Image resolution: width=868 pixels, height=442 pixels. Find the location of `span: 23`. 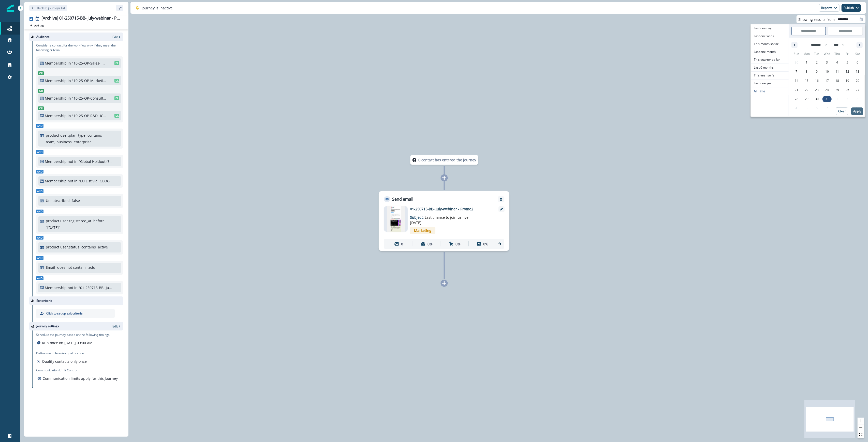

span: 23 is located at coordinates (817, 90).